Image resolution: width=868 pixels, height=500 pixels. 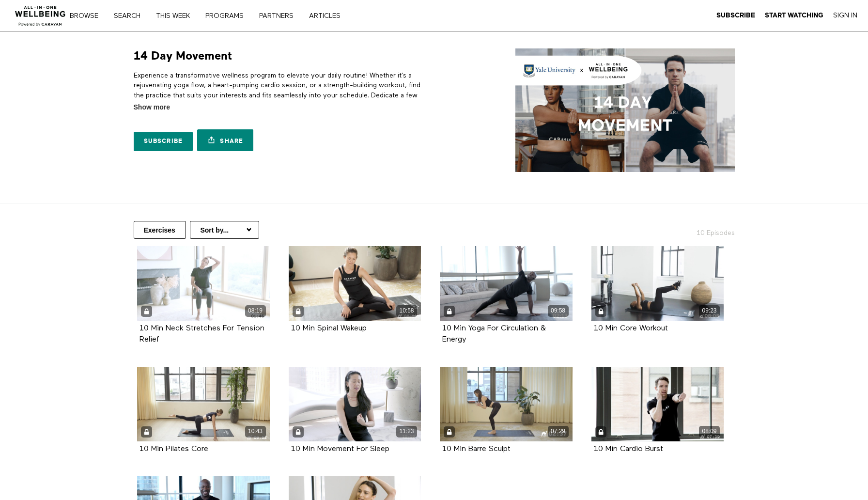 What do you see at coordinates (794, 16) in the screenshot?
I see `a: Start Watching` at bounding box center [794, 16].